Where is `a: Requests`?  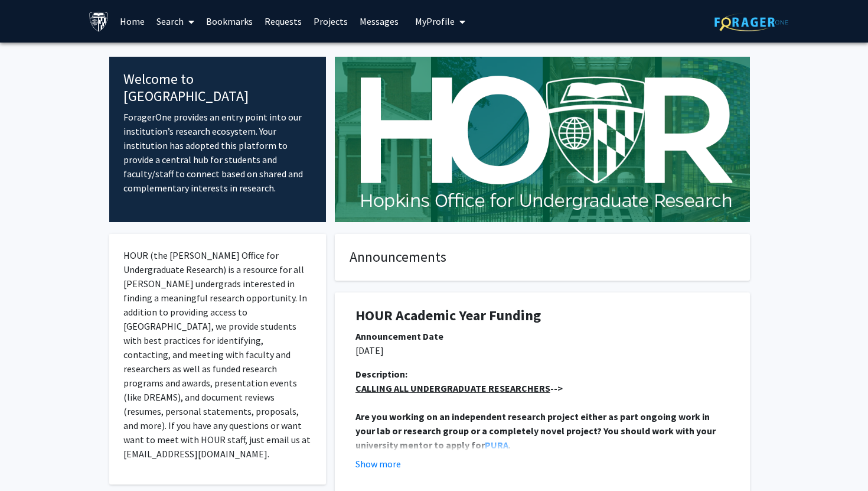 a: Requests is located at coordinates (283, 21).